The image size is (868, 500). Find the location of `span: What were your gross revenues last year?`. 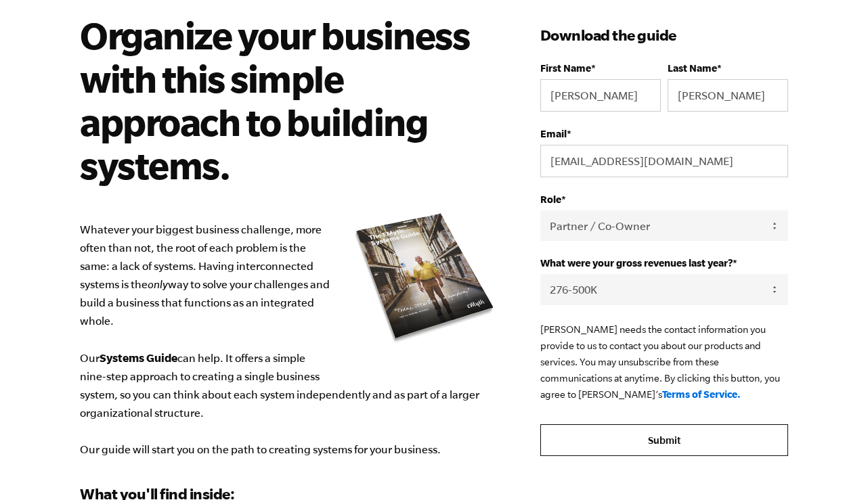

span: What were your gross revenues last year? is located at coordinates (636, 262).